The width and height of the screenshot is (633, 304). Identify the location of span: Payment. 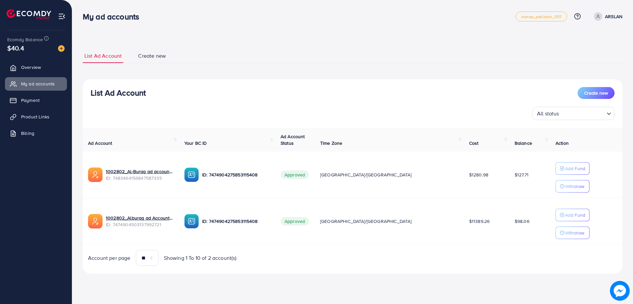
(30, 100).